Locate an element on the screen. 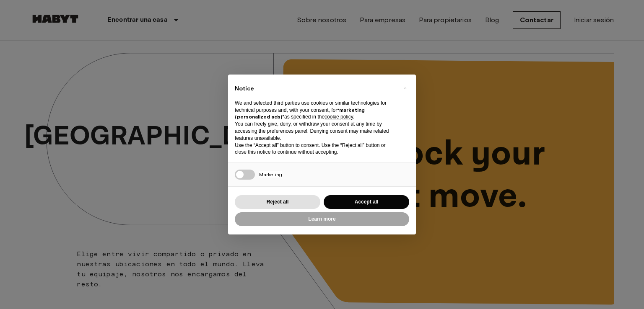 This screenshot has height=309, width=644. button: Reject all is located at coordinates (277, 202).